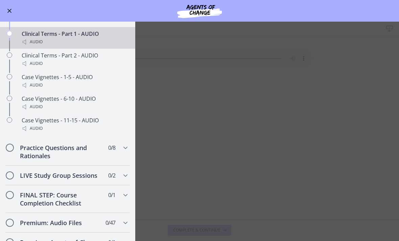 The width and height of the screenshot is (399, 241). Describe the element at coordinates (61, 223) in the screenshot. I see `h2: Premium: Audio Files` at that location.